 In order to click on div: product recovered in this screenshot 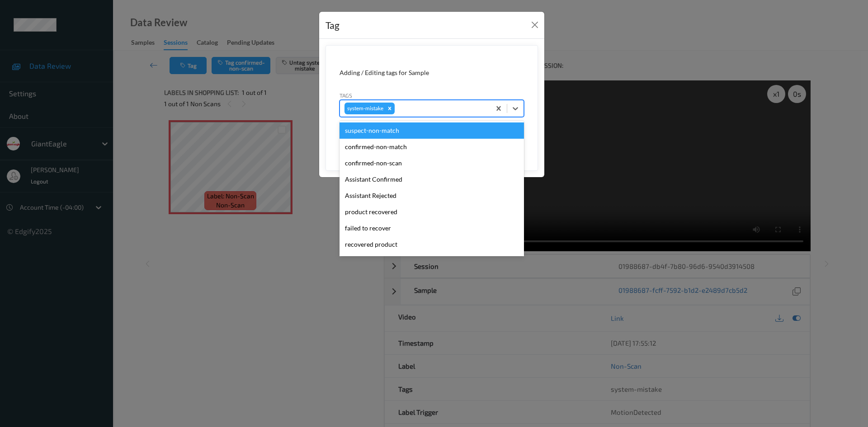, I will do `click(432, 212)`.